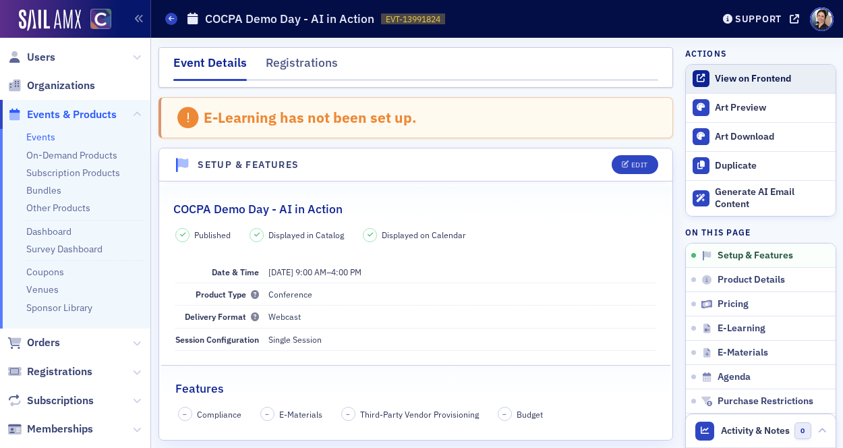  What do you see at coordinates (760, 108) in the screenshot?
I see `a: Art Preview` at bounding box center [760, 108].